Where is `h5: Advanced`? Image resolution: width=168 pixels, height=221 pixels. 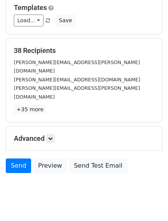 h5: Advanced is located at coordinates (84, 138).